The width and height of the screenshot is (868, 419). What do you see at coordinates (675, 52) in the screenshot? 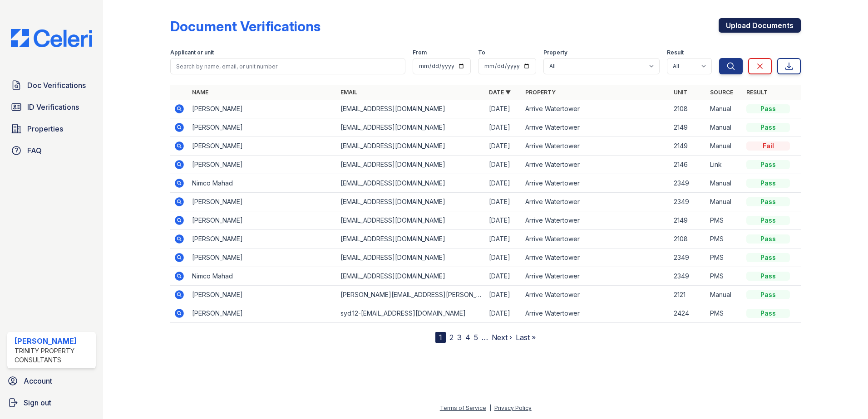
I see `label: Result` at bounding box center [675, 52].